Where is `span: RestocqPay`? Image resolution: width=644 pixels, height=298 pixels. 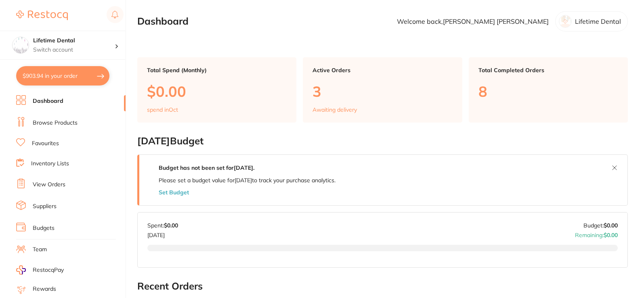 span: RestocqPay is located at coordinates (48, 270).